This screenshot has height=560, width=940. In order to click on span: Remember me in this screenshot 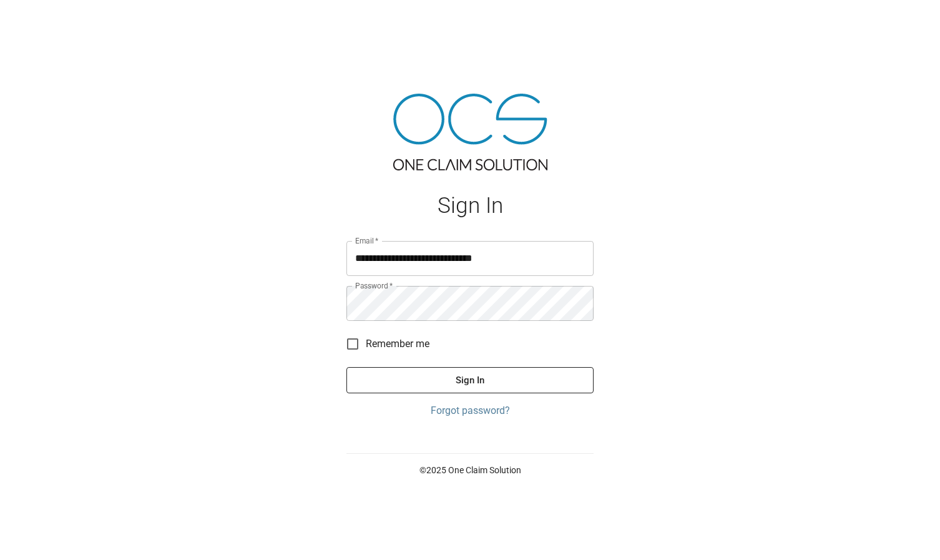, I will do `click(397, 344)`.